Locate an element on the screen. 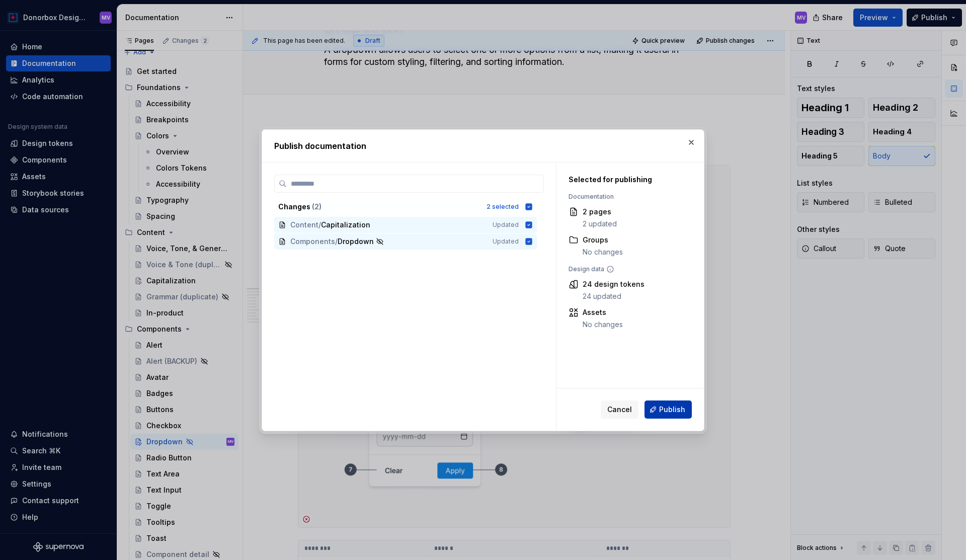 The width and height of the screenshot is (966, 560). div: 24 design tokens is located at coordinates (613, 284).